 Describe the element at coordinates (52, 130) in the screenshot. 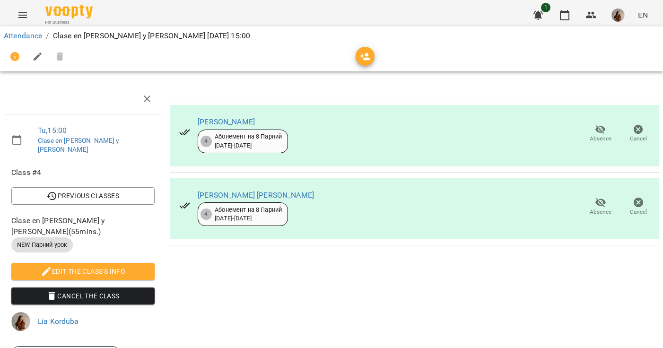

I see `a: Tu , 15:00` at that location.